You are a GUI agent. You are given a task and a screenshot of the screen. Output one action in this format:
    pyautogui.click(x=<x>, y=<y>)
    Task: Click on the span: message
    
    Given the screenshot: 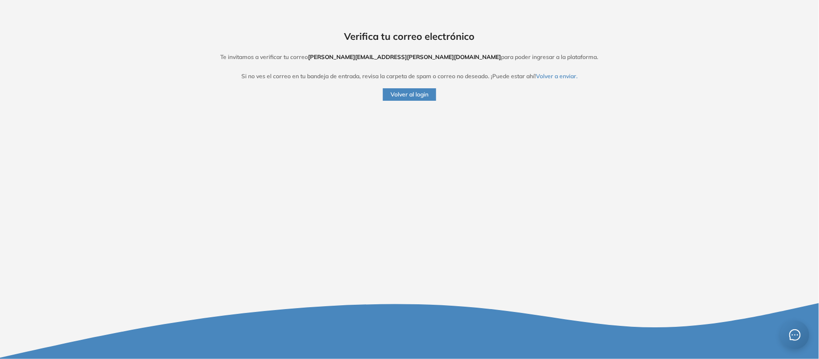 What is the action you would take?
    pyautogui.click(x=795, y=335)
    